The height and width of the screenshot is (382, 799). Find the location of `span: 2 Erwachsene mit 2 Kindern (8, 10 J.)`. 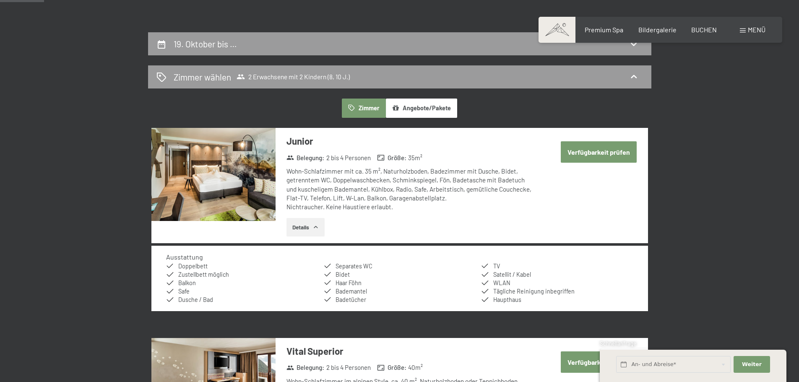

span: 2 Erwachsene mit 2 Kindern (8, 10 J.) is located at coordinates (293, 77).